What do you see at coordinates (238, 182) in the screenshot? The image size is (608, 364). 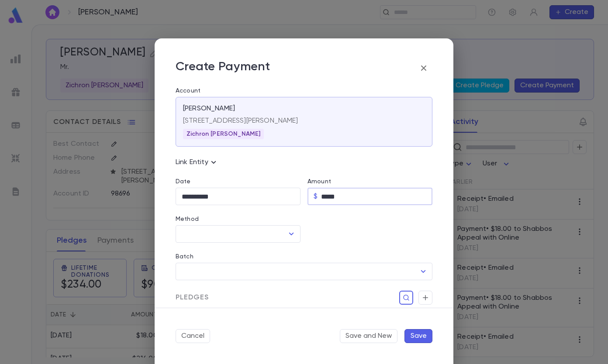 I see `label: Date` at bounding box center [238, 182].